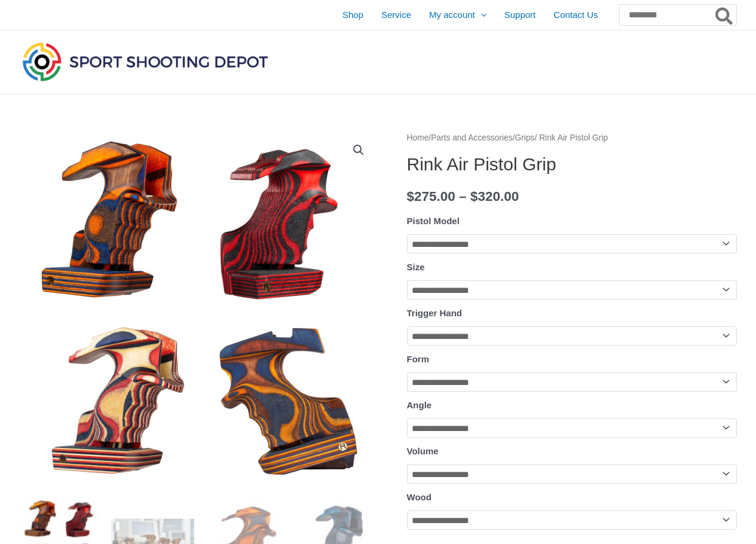  I want to click on label: Wood, so click(419, 496).